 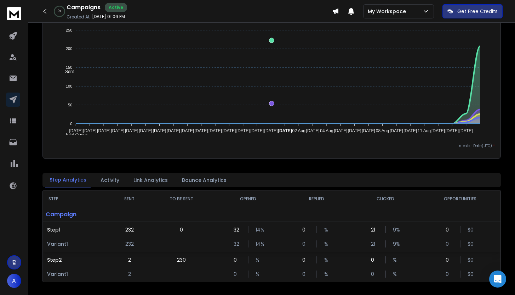 What do you see at coordinates (74, 135) in the screenshot?
I see `span: Total Opens` at bounding box center [74, 135].